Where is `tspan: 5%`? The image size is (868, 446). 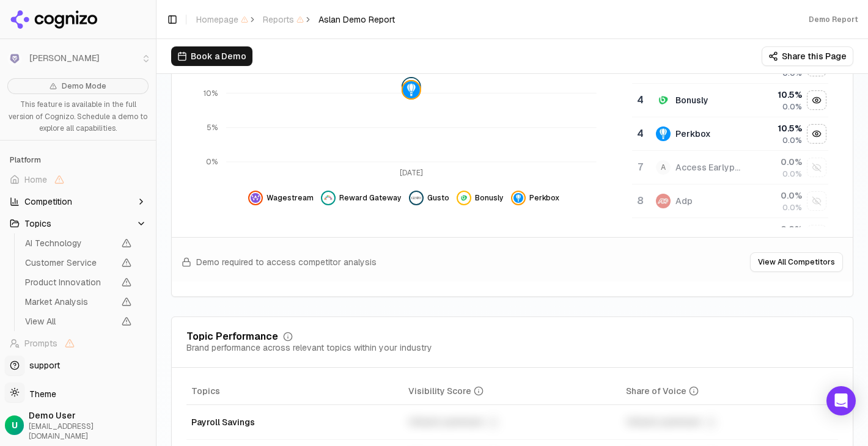 tspan: 5% is located at coordinates (212, 128).